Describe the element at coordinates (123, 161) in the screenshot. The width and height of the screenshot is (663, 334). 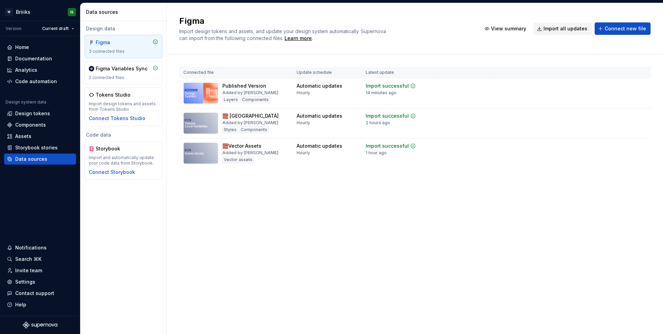
I see `div: Import and automatically update your code data from Storybook.` at that location.